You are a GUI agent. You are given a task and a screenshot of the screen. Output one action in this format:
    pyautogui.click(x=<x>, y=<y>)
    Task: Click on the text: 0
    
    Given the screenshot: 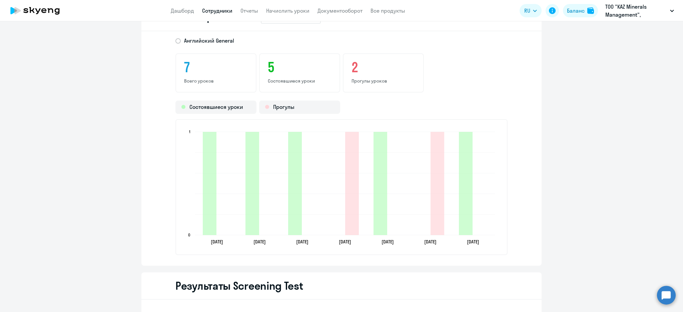 What is the action you would take?
    pyautogui.click(x=189, y=235)
    